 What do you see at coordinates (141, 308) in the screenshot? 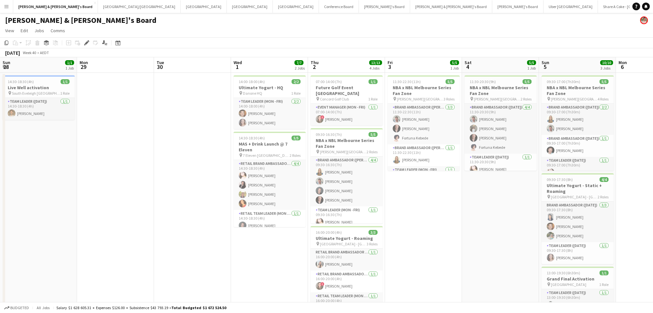
I see `div: Salary $1 628 605.31 + Expenses $126.00 + Subsistence $43 793.19 =` at bounding box center [141, 308].